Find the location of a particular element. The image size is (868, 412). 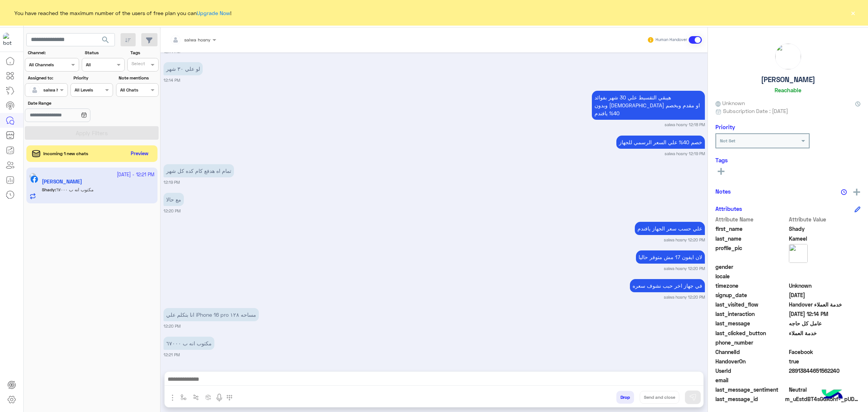

span: search is located at coordinates (105, 40).